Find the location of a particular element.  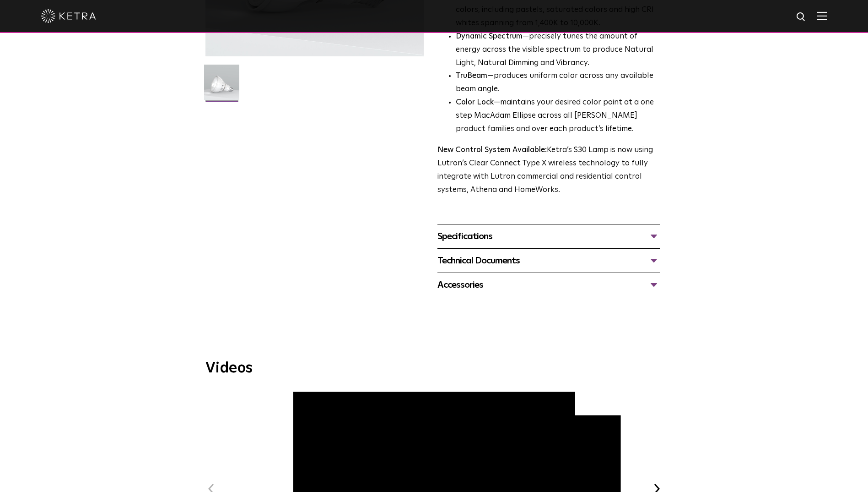

li: —precisely tunes the amount of energy across the visible spectrum to produce Natural Light, Natur... is located at coordinates (558, 50).